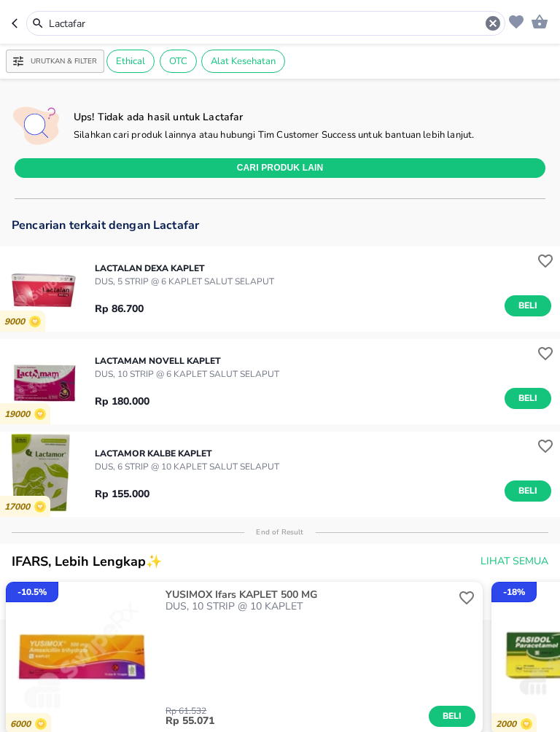  What do you see at coordinates (296, 721) in the screenshot?
I see `p: Rp 55.071` at bounding box center [296, 721].